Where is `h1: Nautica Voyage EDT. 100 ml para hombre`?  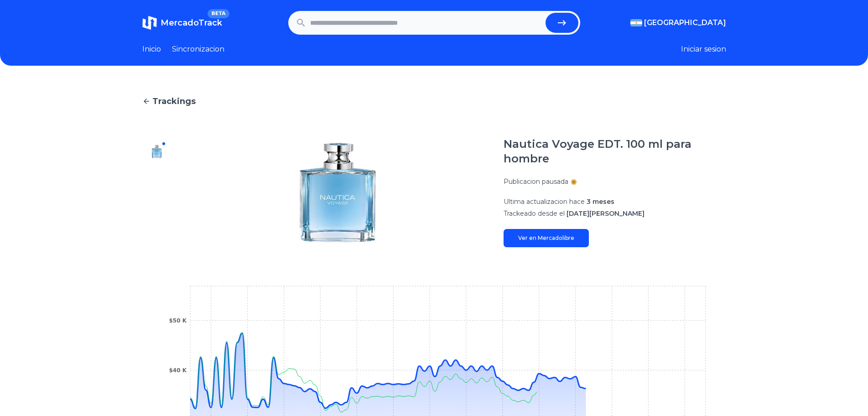 h1: Nautica Voyage EDT. 100 ml para hombre is located at coordinates (615, 151).